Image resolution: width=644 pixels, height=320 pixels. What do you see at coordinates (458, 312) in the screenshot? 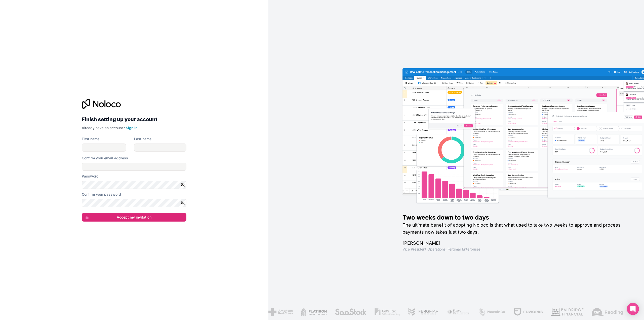
I see `img: /assets/fiera-fwj2N5v4.png` at bounding box center [458, 312].